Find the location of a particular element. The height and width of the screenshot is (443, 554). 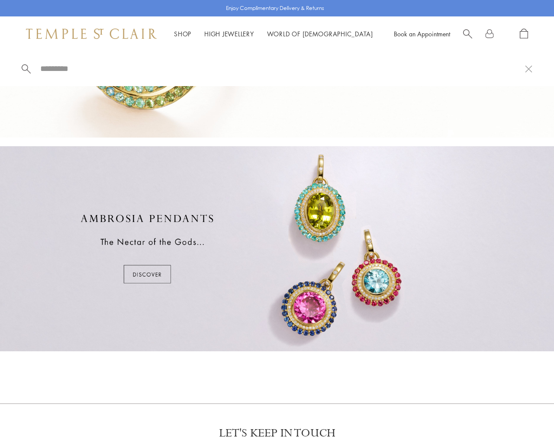

a: Book an Appointment is located at coordinates (422, 34).